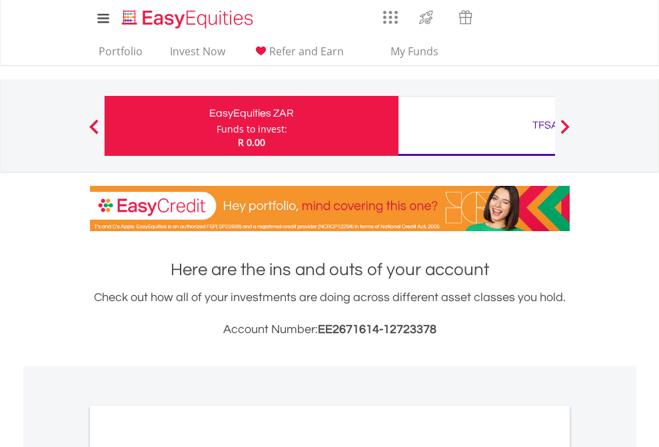 Image resolution: width=659 pixels, height=447 pixels. What do you see at coordinates (187, 17) in the screenshot?
I see `a: Home page` at bounding box center [187, 17].